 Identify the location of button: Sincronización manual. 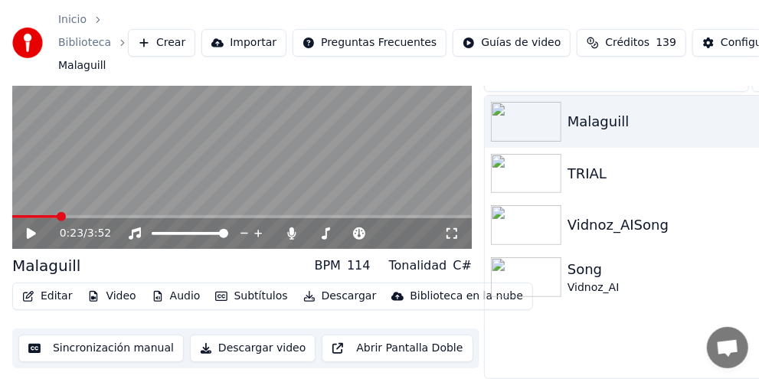
(101, 348).